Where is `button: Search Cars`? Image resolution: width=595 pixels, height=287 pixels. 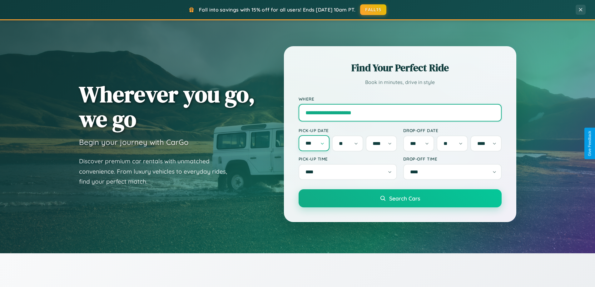 button: Search Cars is located at coordinates (400, 198).